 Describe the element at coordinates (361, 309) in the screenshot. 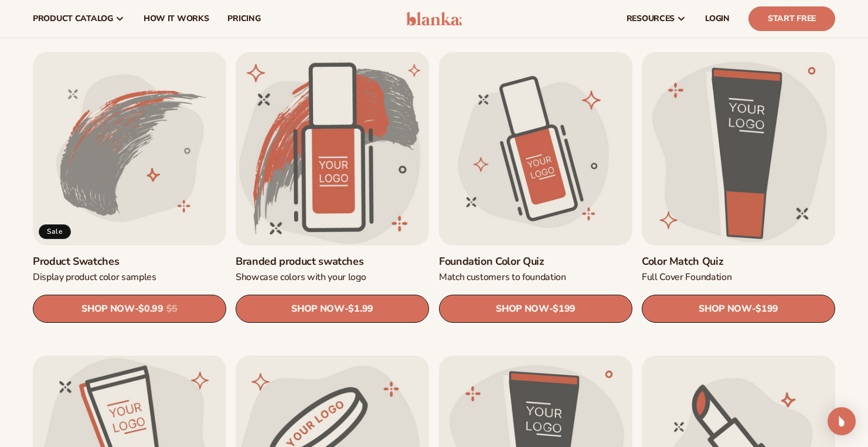

I see `span: $1.99` at that location.